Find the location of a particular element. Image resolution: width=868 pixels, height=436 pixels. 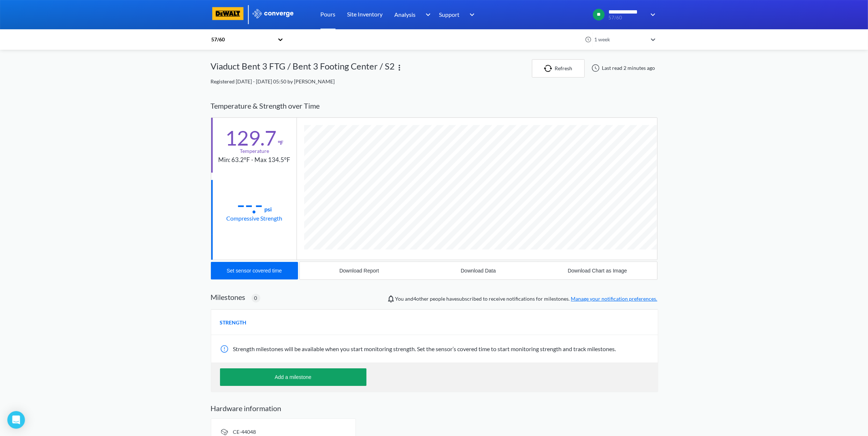

button: Set sensor covered time is located at coordinates (254, 271).